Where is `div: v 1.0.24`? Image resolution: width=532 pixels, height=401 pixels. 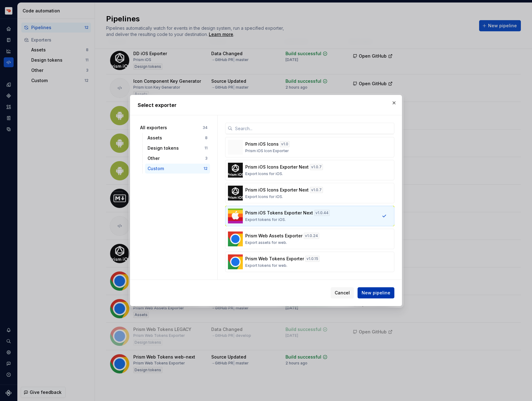 div: v 1.0.24 is located at coordinates (312, 236).